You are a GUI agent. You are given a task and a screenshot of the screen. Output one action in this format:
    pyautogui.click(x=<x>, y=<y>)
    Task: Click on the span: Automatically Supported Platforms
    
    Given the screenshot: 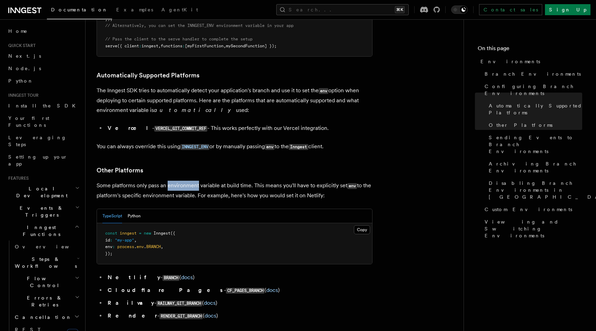 What is the action you would take?
    pyautogui.click(x=535, y=109)
    